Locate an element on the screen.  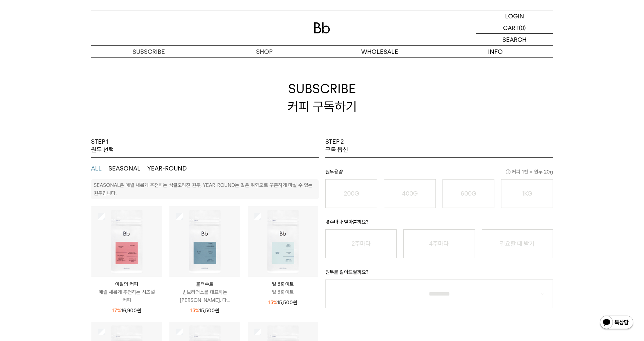
p: WHOLESALE is located at coordinates (379, 52).